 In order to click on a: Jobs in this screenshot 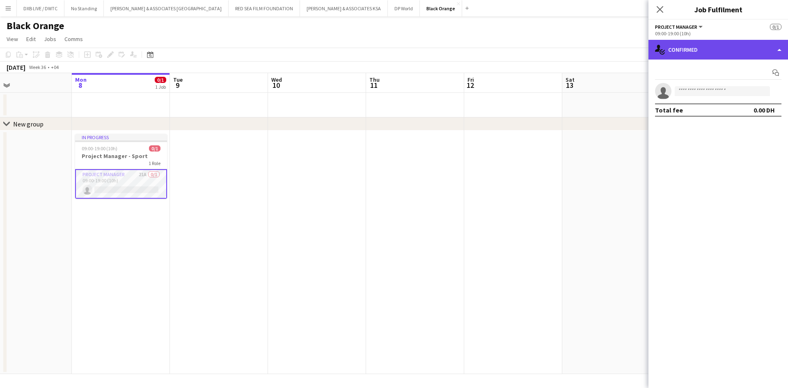, I will do `click(50, 39)`.